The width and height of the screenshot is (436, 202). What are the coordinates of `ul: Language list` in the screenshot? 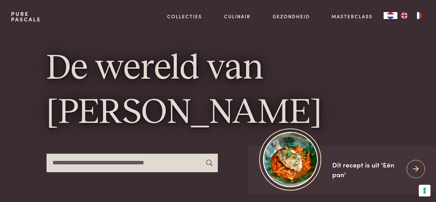 It's located at (411, 16).